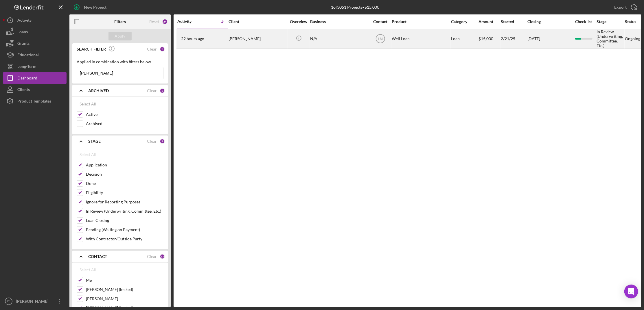  Describe the element at coordinates (489, 39) in the screenshot. I see `div: $15,000` at that location.